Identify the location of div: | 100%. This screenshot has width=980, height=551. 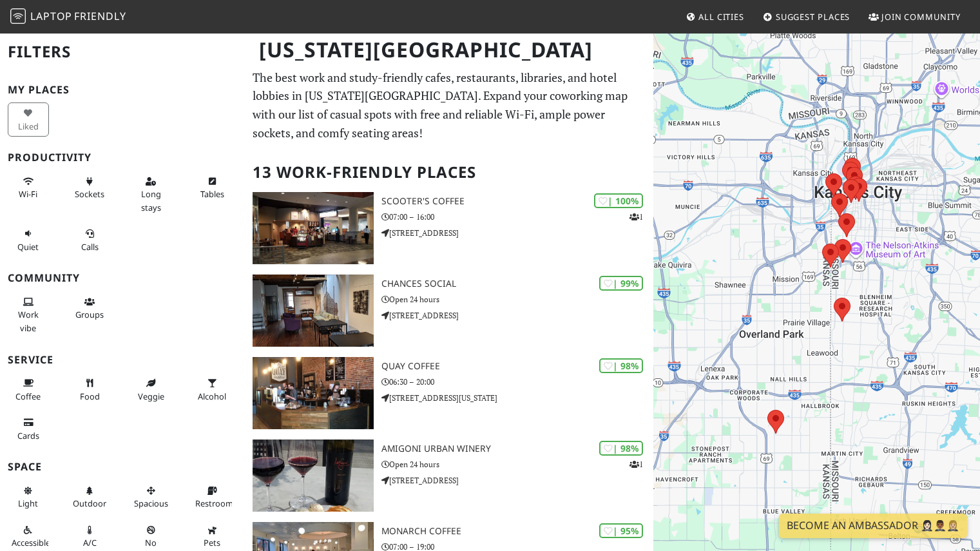
(618, 201).